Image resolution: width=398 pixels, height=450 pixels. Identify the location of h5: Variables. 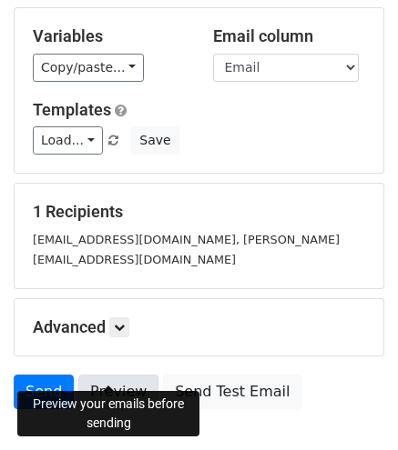
(109, 36).